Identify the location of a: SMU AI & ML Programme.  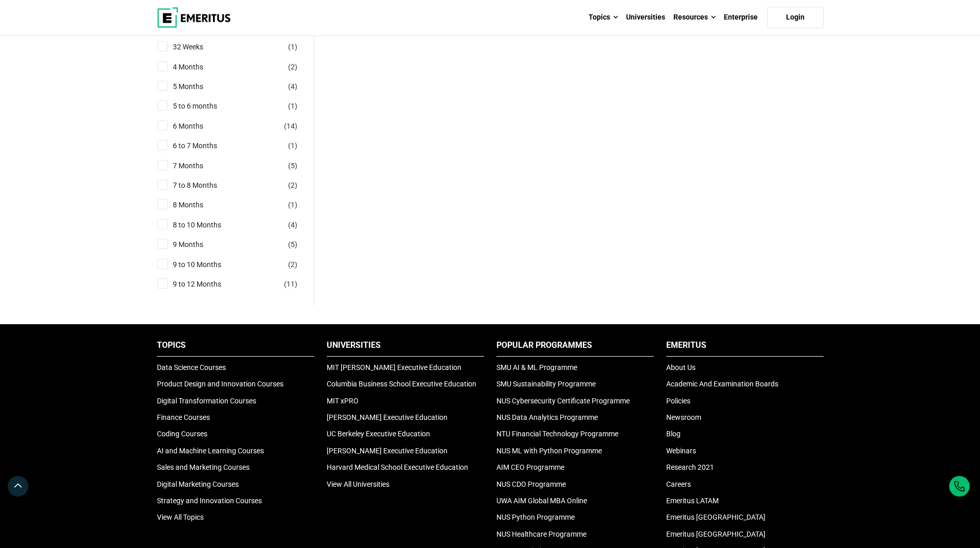
(537, 368).